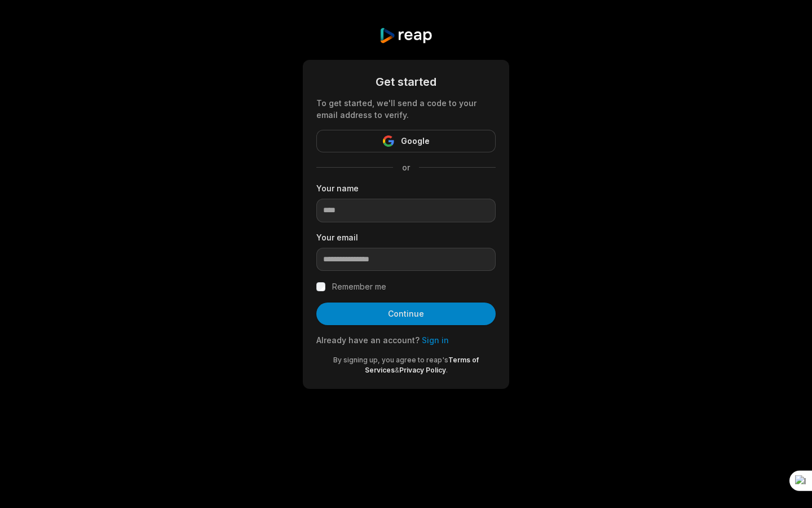 This screenshot has width=812, height=508. I want to click on label: Your name, so click(406, 188).